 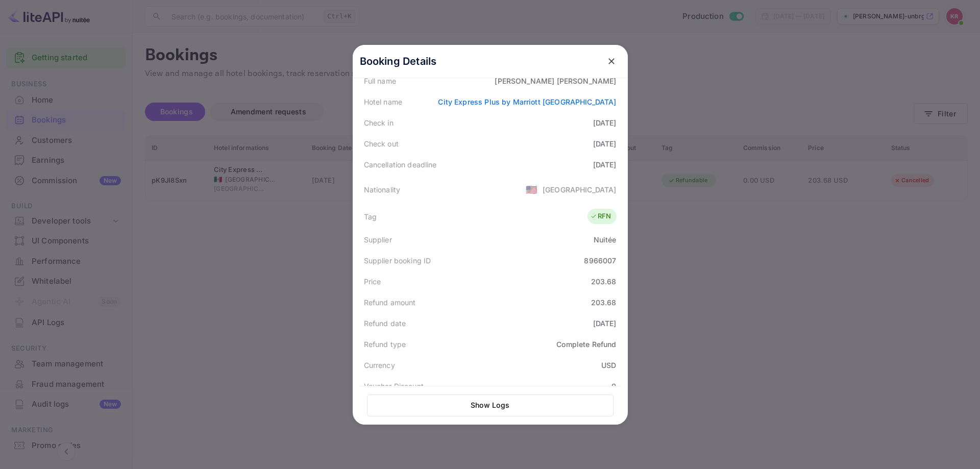 What do you see at coordinates (372, 281) in the screenshot?
I see `div: Price` at bounding box center [372, 281].